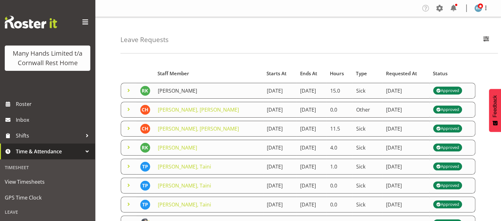 This screenshot has height=221, width=501. Describe the element at coordinates (47, 182) in the screenshot. I see `span: View Timesheets` at that location.